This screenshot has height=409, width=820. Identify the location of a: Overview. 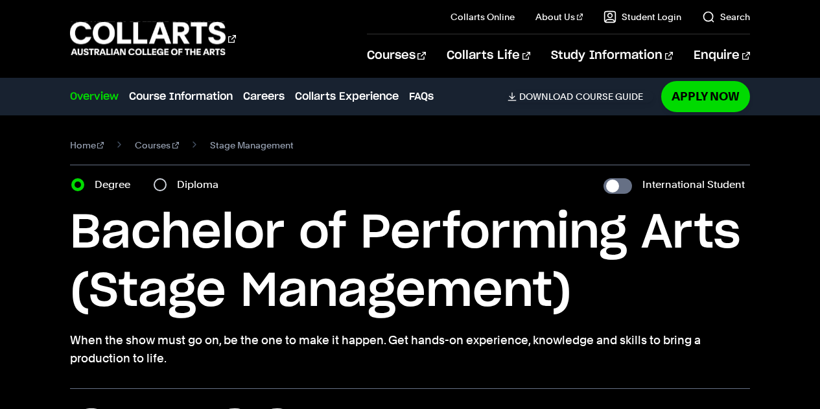
(94, 97).